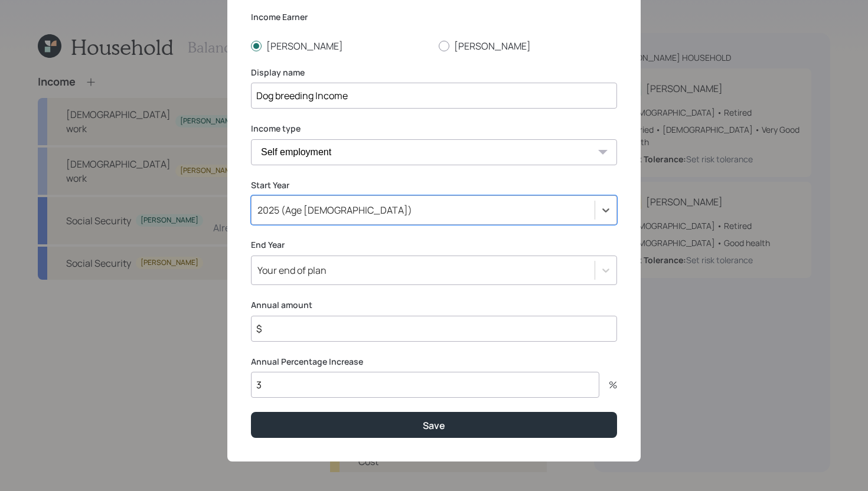 This screenshot has width=868, height=491. What do you see at coordinates (434, 305) in the screenshot?
I see `label: Annual amount` at bounding box center [434, 305].